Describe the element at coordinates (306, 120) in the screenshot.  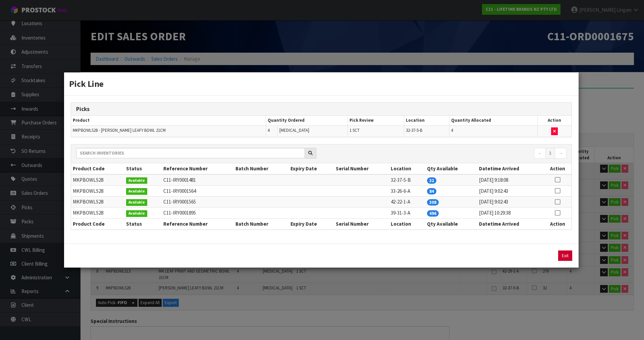
I see `th: Quantity Ordered` at that location.